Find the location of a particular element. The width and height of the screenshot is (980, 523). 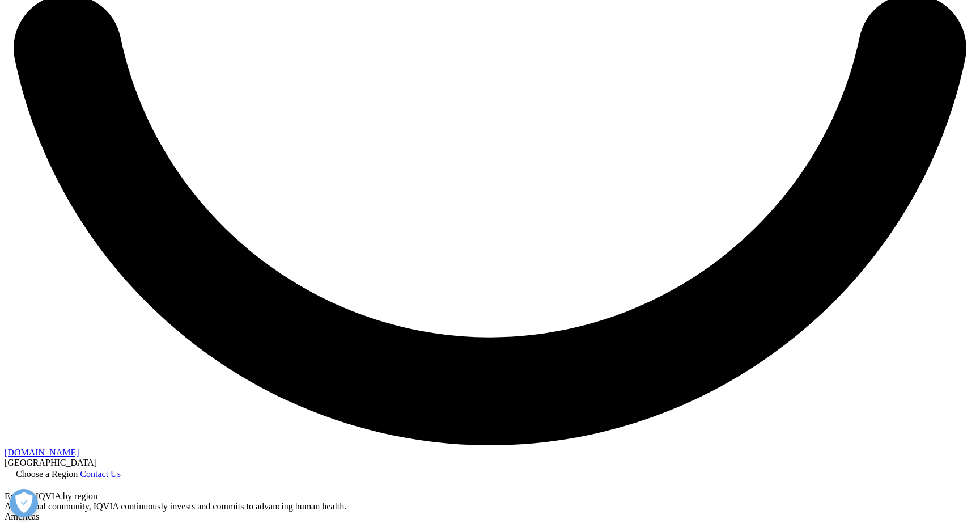

a: Contact Us is located at coordinates (100, 474).